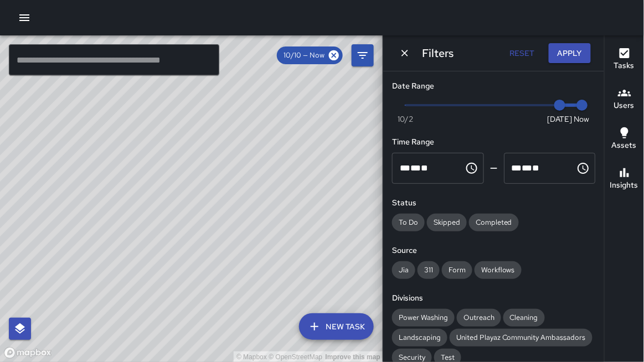  What do you see at coordinates (479, 318) in the screenshot?
I see `div: Outreach` at bounding box center [479, 318].